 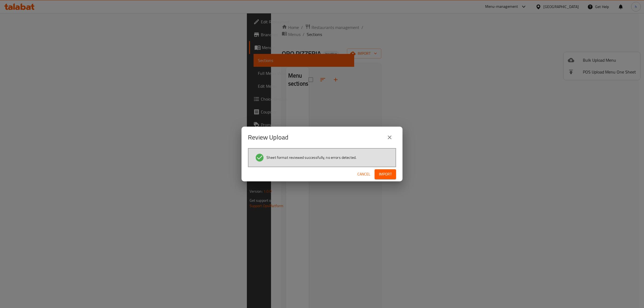 I want to click on h2: Review Upload, so click(x=268, y=137).